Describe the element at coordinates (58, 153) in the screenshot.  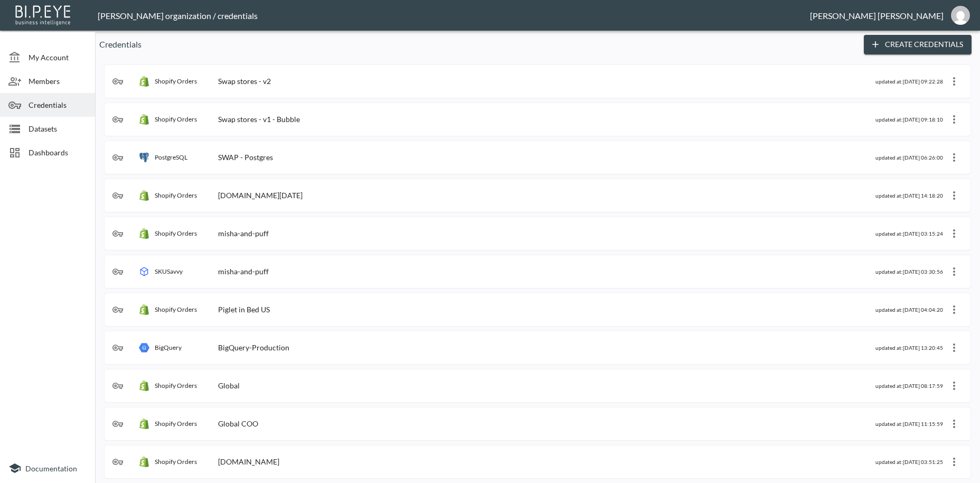
I see `span: Dashboards` at that location.